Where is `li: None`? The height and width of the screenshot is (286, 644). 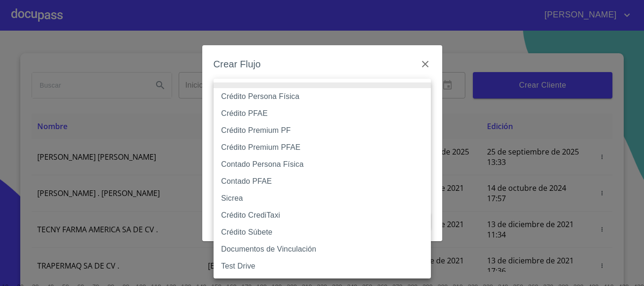
li: None is located at coordinates (322, 85).